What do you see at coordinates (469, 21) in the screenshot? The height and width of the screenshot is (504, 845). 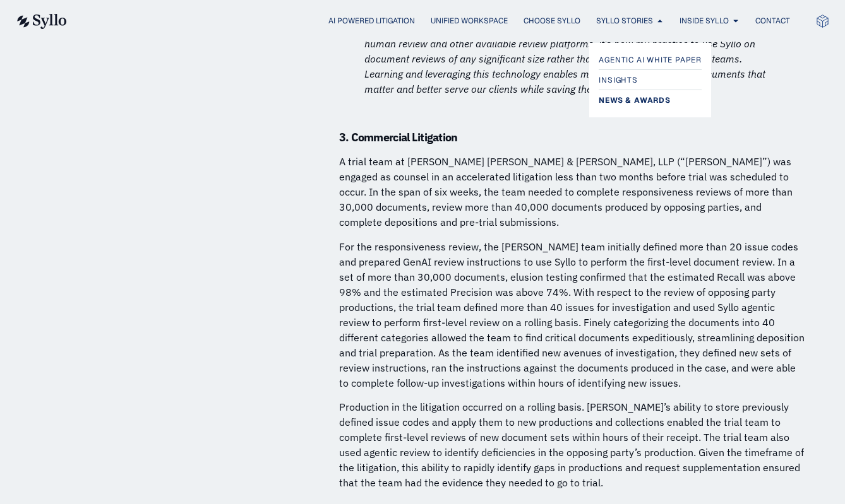 I see `span: Unified Workspace` at bounding box center [469, 21].